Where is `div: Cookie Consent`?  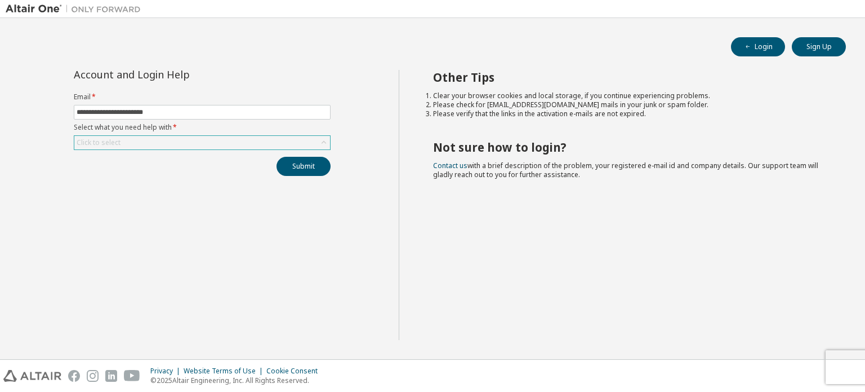 div: Cookie Consent is located at coordinates (295, 371).